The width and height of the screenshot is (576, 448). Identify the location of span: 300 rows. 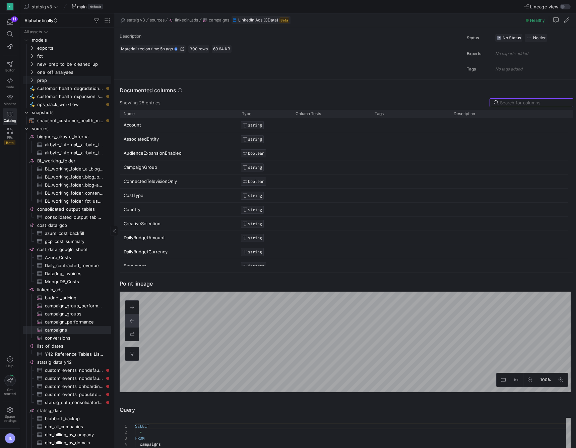
(199, 49).